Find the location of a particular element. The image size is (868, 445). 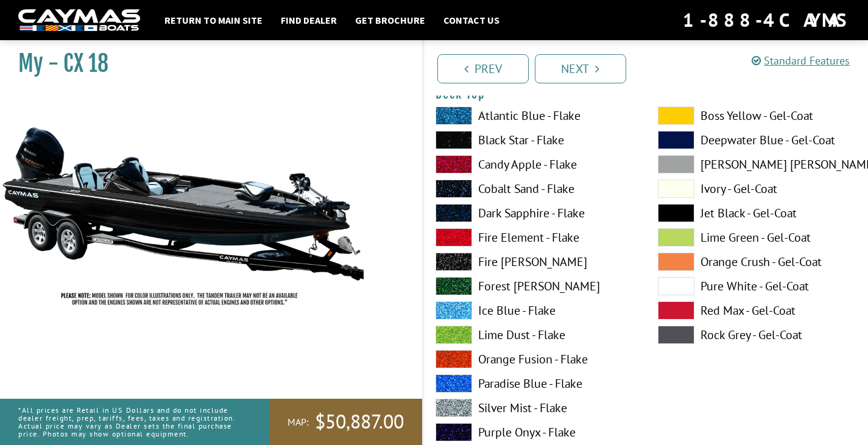

a: MAP:$50,887.00 is located at coordinates (345, 422).